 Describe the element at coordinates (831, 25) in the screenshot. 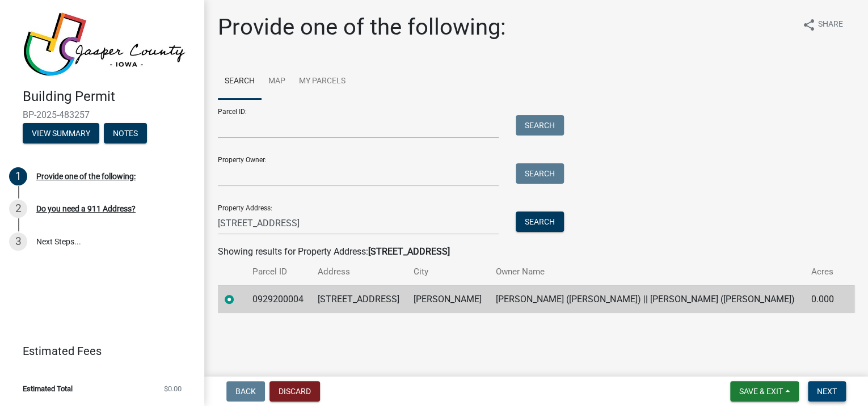

I see `span: Share` at that location.